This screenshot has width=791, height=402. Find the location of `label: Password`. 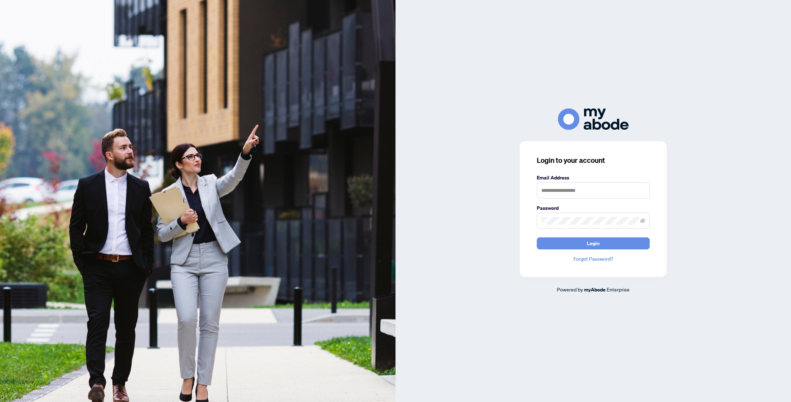

label: Password is located at coordinates (593, 208).